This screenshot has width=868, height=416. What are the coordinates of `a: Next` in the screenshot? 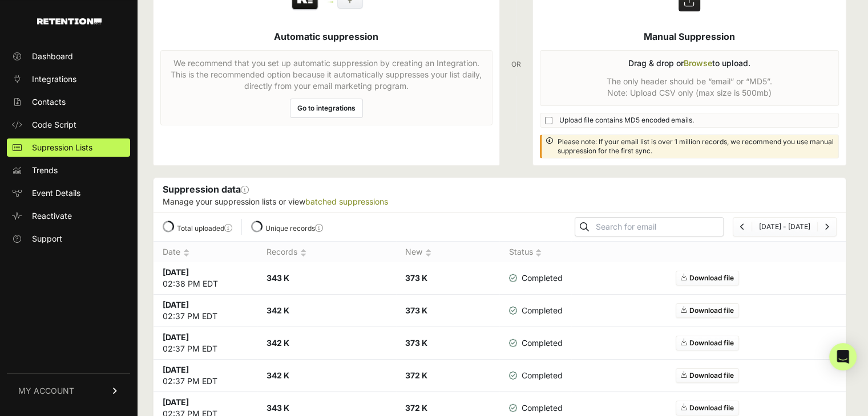 It's located at (827, 226).